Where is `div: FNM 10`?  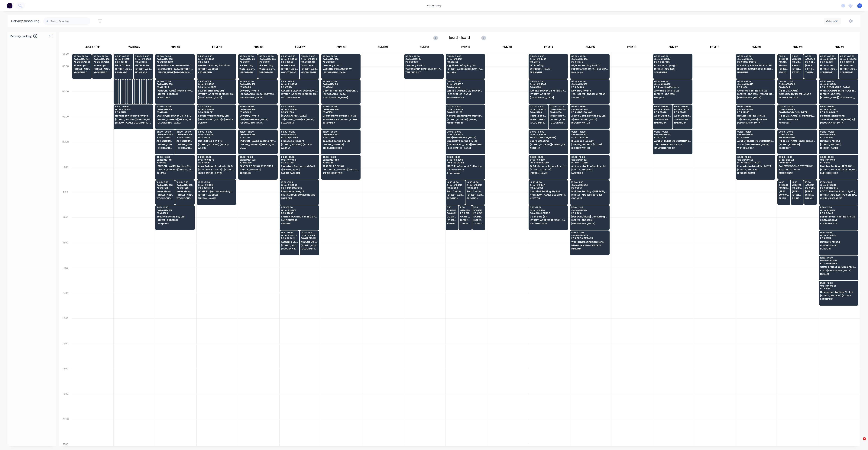
div: FNM 10 is located at coordinates (424, 48).